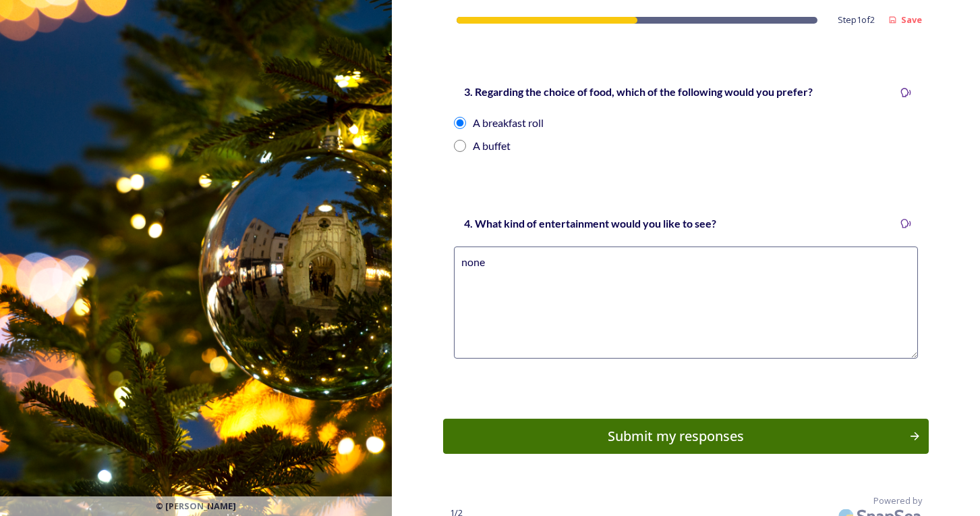  What do you see at coordinates (686, 436) in the screenshot?
I see `button: Continue` at bounding box center [686, 436].